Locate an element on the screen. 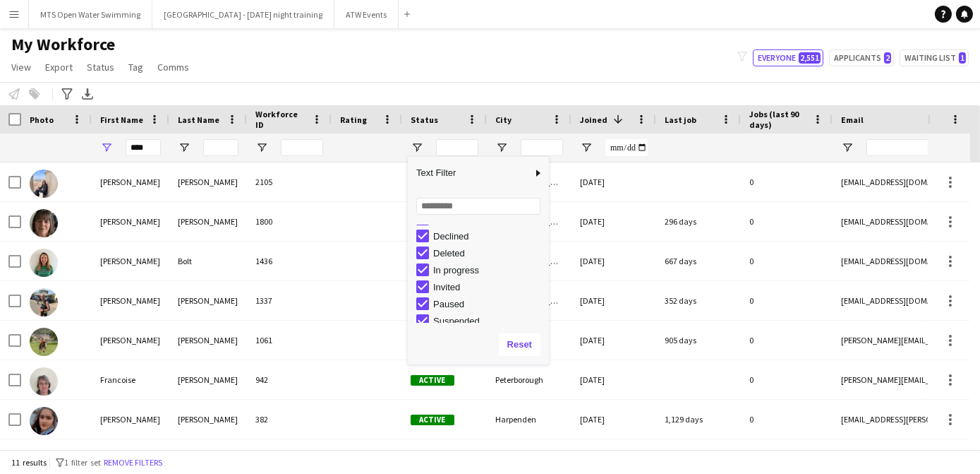 The width and height of the screenshot is (980, 474). div: Suspended is located at coordinates (489, 321).